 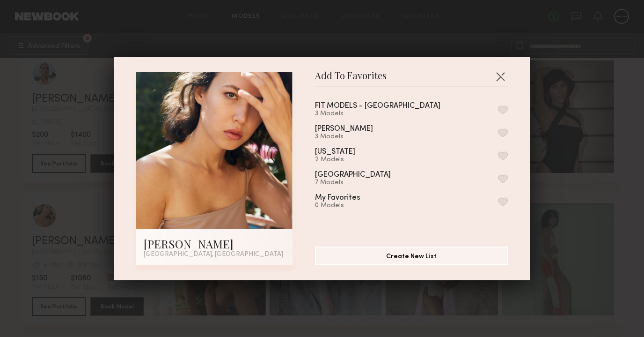 What do you see at coordinates (411, 255) in the screenshot?
I see `button: Create New List` at bounding box center [411, 255].